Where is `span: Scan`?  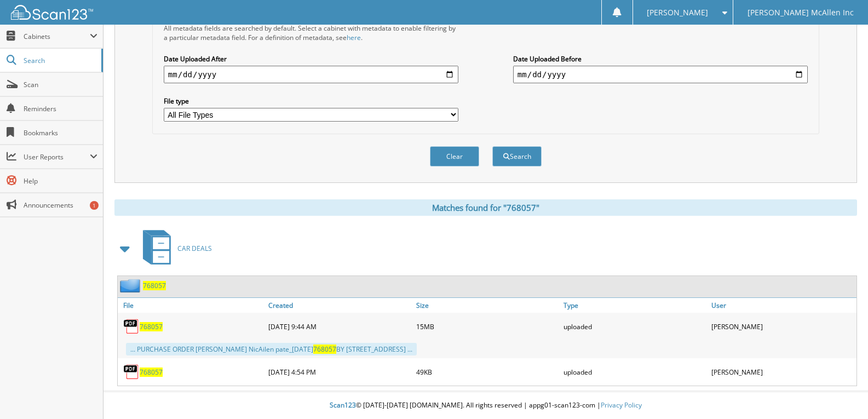
span: Scan is located at coordinates (60, 84).